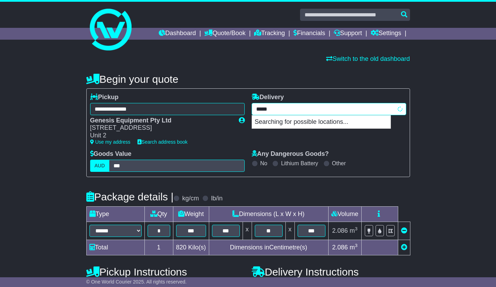  What do you see at coordinates (290, 154) in the screenshot?
I see `label: Any Dangerous Goods?` at bounding box center [290, 154].